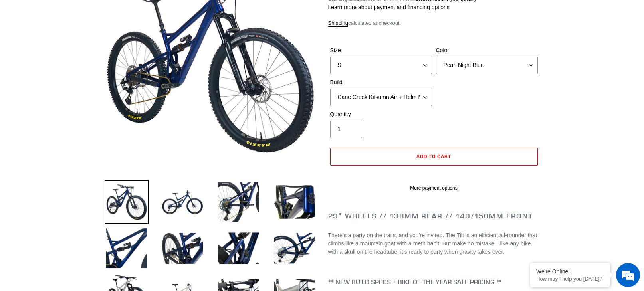 The height and width of the screenshot is (291, 644). I want to click on h4: ** NEW BUILD SPECS + BIKE OF THE YEAR SALE PRICING **, so click(434, 282).